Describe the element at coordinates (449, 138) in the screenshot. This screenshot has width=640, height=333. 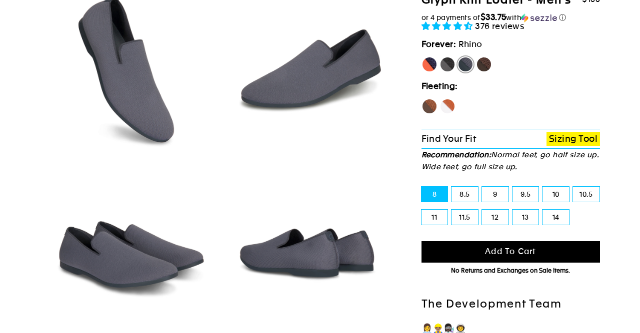
I see `span: Find Your Fit` at that location.